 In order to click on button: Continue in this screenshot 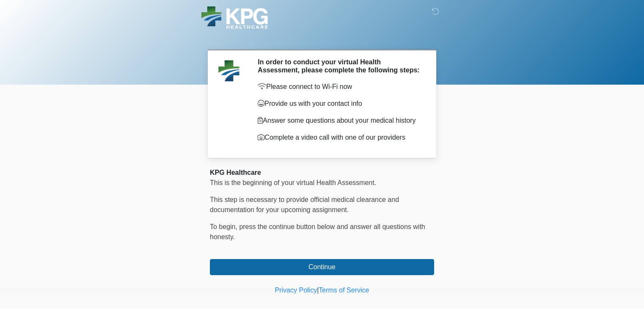, I will do `click(322, 267)`.